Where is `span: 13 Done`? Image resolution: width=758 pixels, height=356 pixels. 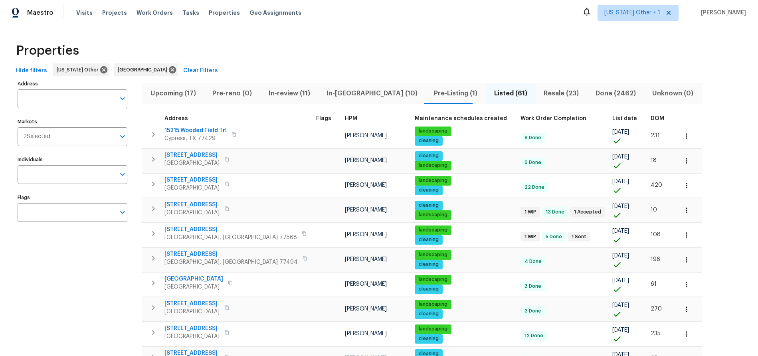 span: 13 Done is located at coordinates (555, 212).